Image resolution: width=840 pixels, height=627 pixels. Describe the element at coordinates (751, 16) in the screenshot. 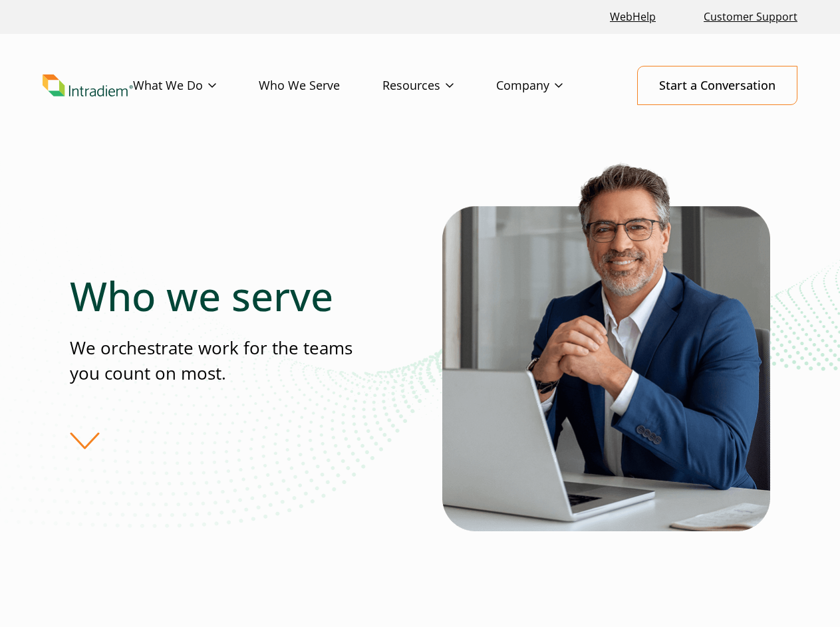

I see `a: Customer Support` at that location.